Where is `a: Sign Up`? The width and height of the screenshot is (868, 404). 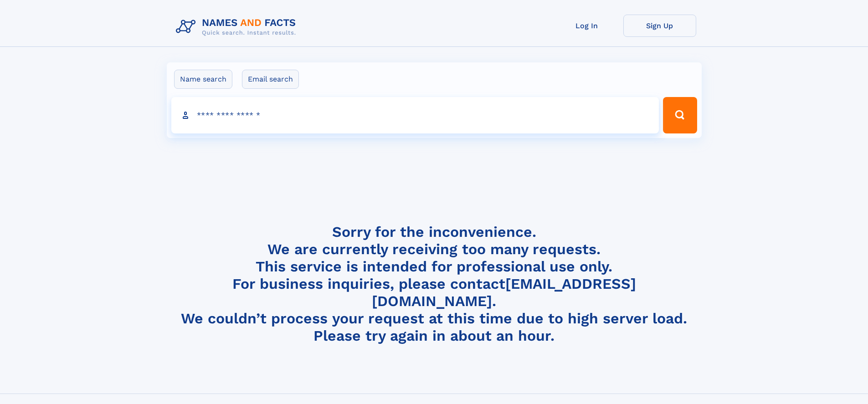 a: Sign Up is located at coordinates (660, 26).